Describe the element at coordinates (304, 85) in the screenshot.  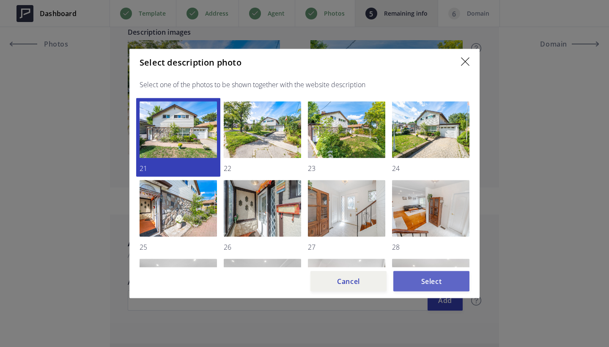
I see `p: Select one of the photos to be shown together with the website description` at that location.